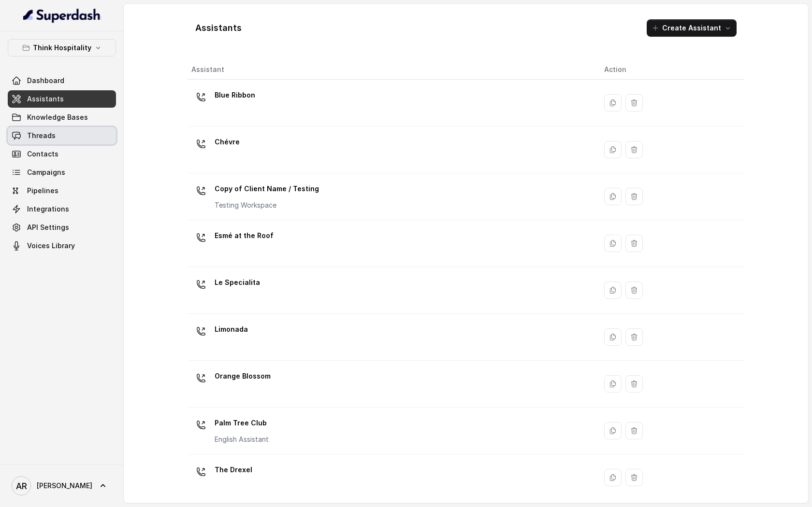 This screenshot has width=812, height=507. What do you see at coordinates (58, 117) in the screenshot?
I see `span: Knowledge Bases` at bounding box center [58, 117].